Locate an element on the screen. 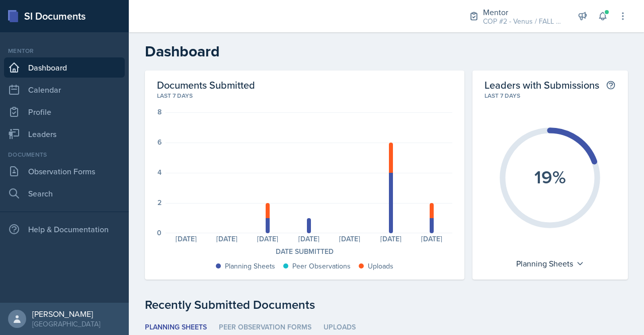  div: 0 is located at coordinates (159, 233).